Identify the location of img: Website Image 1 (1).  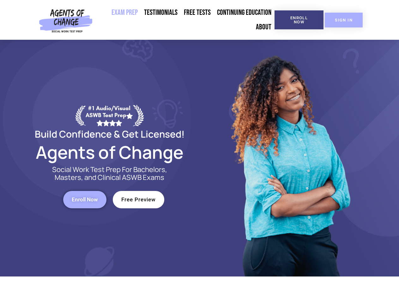
(290, 158).